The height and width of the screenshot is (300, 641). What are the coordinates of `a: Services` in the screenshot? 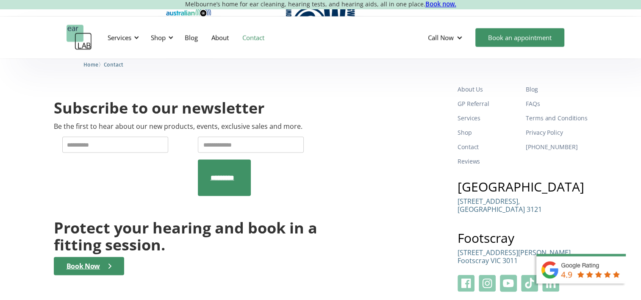 It's located at (488, 118).